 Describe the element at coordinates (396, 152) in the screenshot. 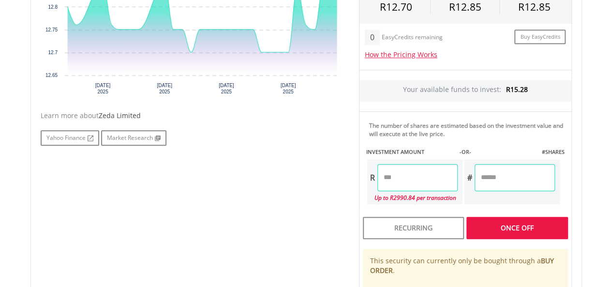

I see `label: INVESTMENT AMOUNT` at that location.